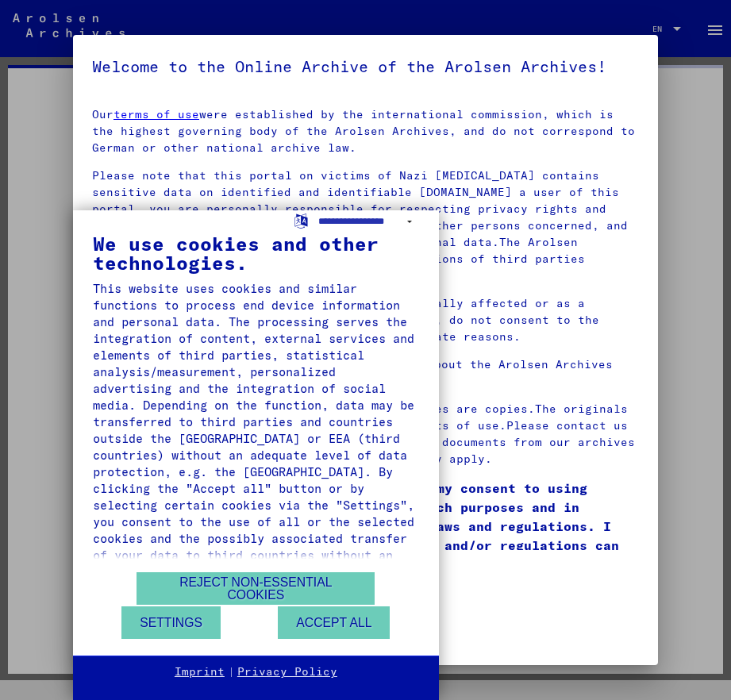 This screenshot has width=731, height=700. Describe the element at coordinates (171, 622) in the screenshot. I see `button: Settings` at that location.